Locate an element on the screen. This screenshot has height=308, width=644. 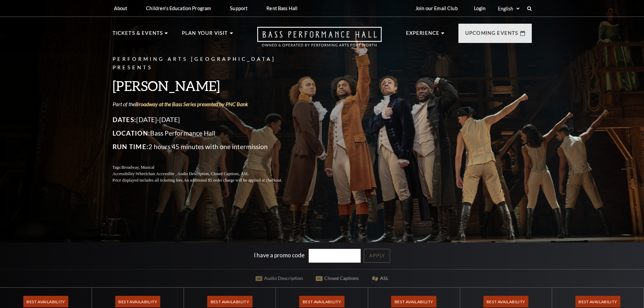
p: Tickets & Events is located at coordinates (138, 35).